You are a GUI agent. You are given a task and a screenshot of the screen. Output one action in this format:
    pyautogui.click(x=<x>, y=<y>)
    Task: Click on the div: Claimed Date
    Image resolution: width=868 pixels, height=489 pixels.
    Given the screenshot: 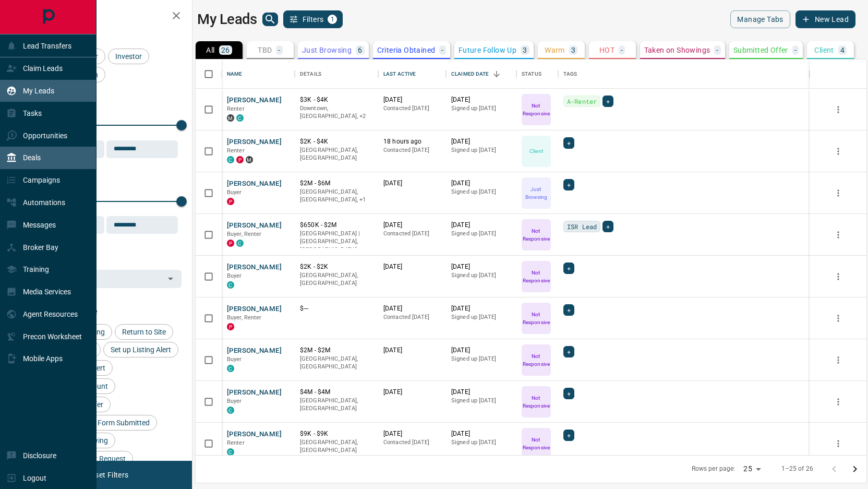 What is the action you would take?
    pyautogui.click(x=470, y=74)
    